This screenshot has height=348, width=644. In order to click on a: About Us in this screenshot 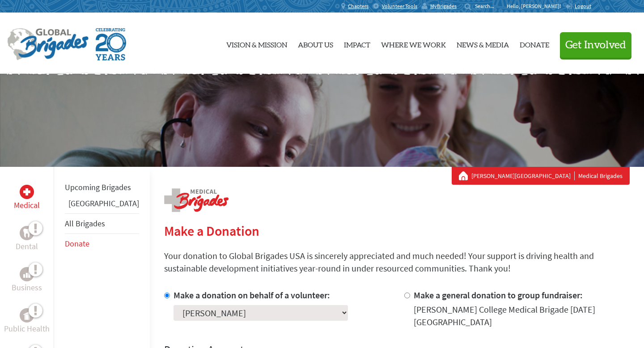, I will do `click(315, 43)`.